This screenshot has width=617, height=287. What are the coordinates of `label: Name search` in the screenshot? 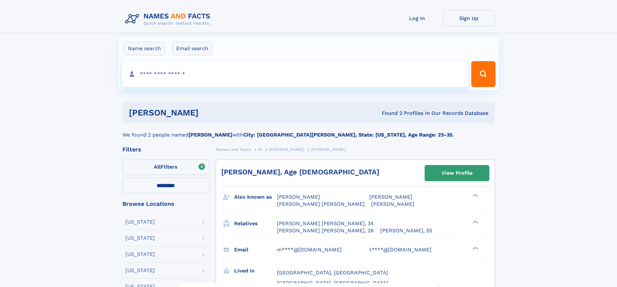 It's located at (144, 49).